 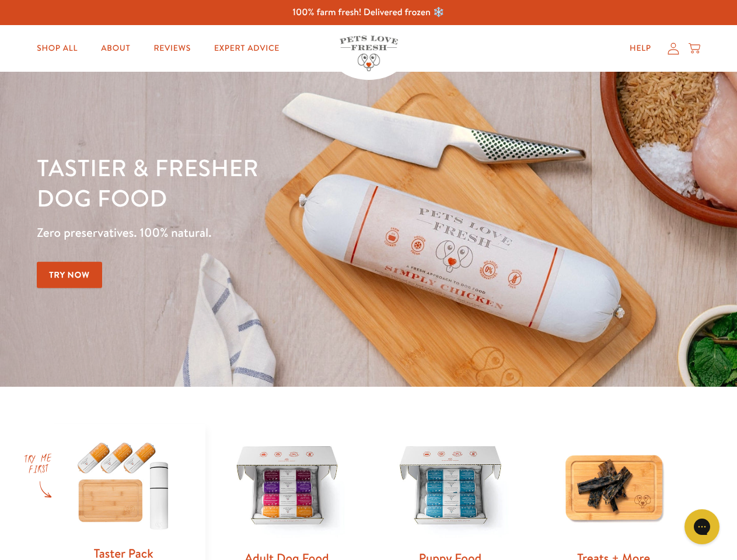 What do you see at coordinates (258, 233) in the screenshot?
I see `p: Zero preservatives. 100% natural.` at bounding box center [258, 233].